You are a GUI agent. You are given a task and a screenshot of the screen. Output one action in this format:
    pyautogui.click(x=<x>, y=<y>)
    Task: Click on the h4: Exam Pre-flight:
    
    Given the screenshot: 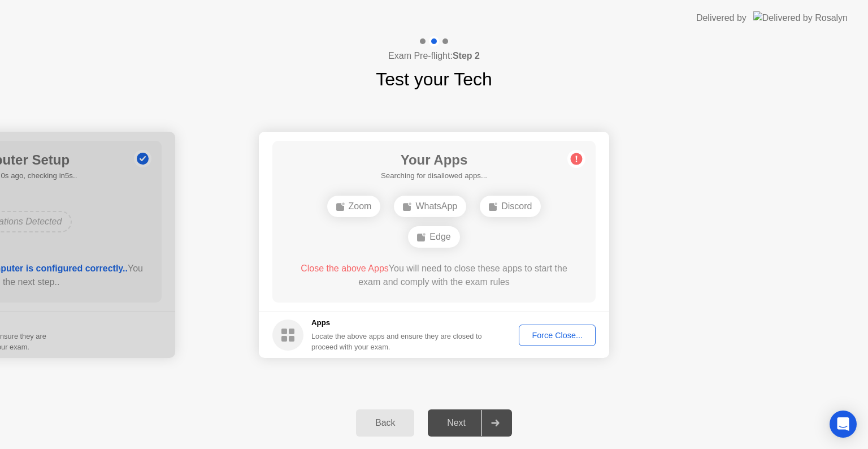 What is the action you would take?
    pyautogui.click(x=434, y=56)
    